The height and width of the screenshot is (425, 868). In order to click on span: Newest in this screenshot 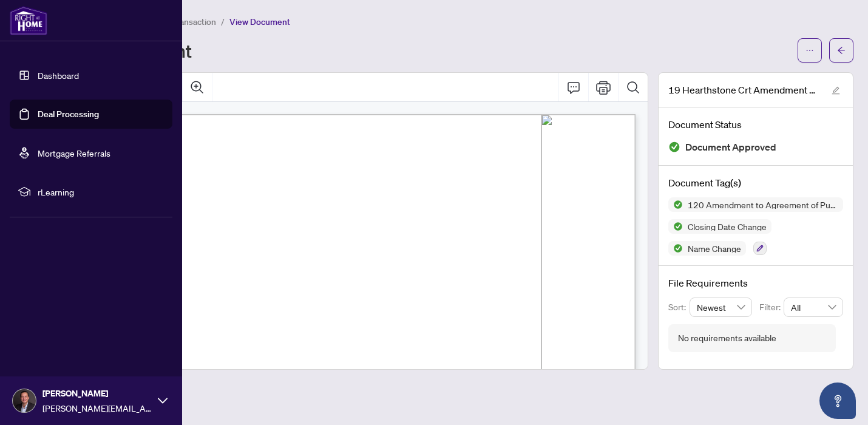, I will do `click(721, 307)`.